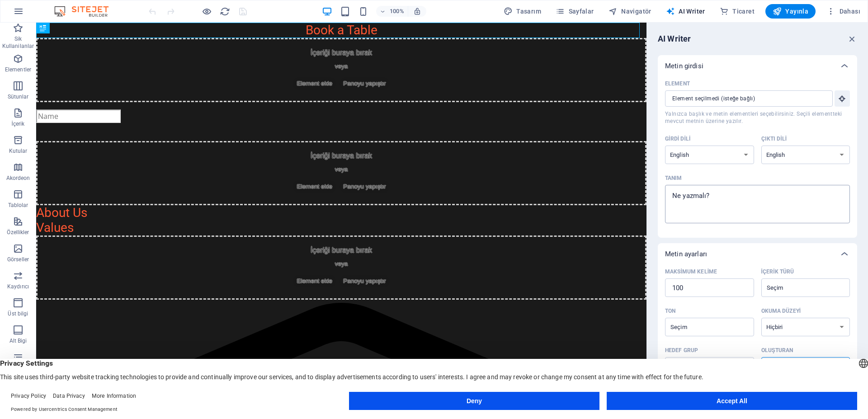 The height and width of the screenshot is (419, 868). Describe the element at coordinates (757, 117) in the screenshot. I see `span: Yalnızca başlık ve metin elementleri seçebilirsiniz. Seçili elementteki mevcut metnin üzerine yaz...` at that location.